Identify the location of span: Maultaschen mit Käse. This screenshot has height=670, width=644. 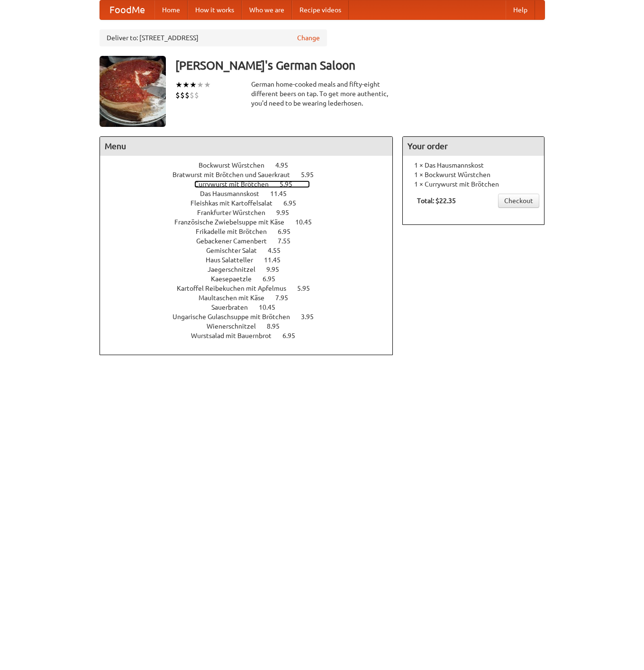
(236, 298).